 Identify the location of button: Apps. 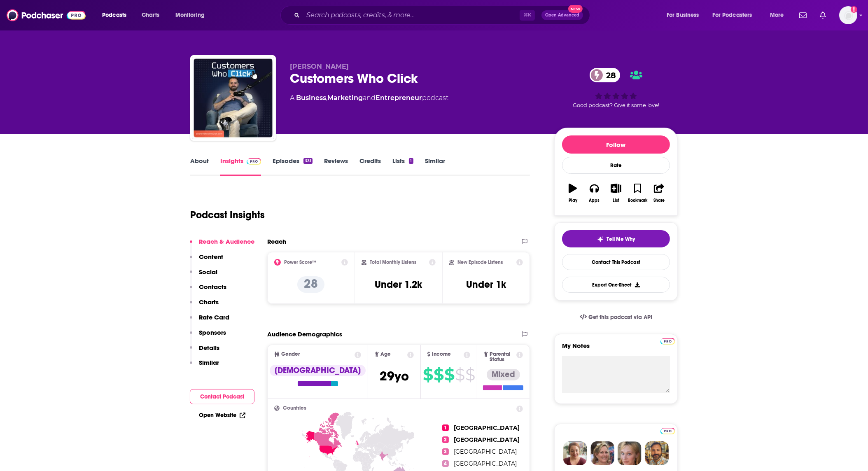
(594, 193).